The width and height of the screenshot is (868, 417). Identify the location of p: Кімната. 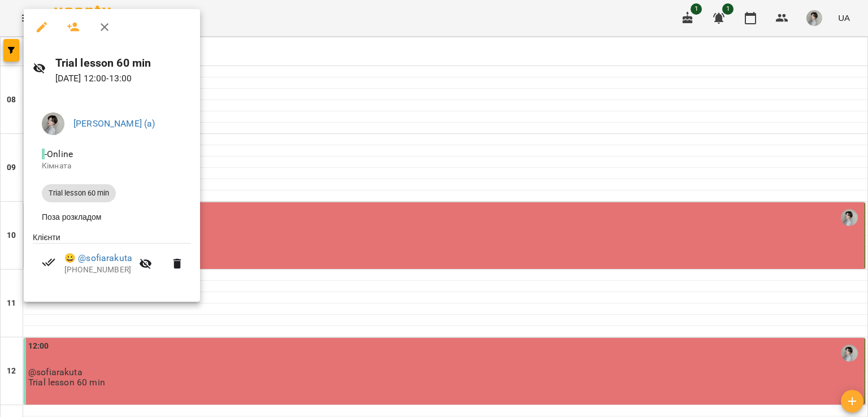
(112, 166).